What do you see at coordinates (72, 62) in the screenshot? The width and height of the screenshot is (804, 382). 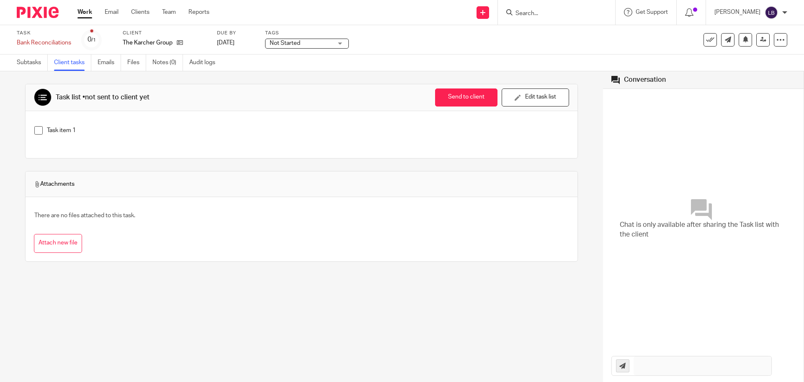 I see `a: Client tasks` at bounding box center [72, 62].